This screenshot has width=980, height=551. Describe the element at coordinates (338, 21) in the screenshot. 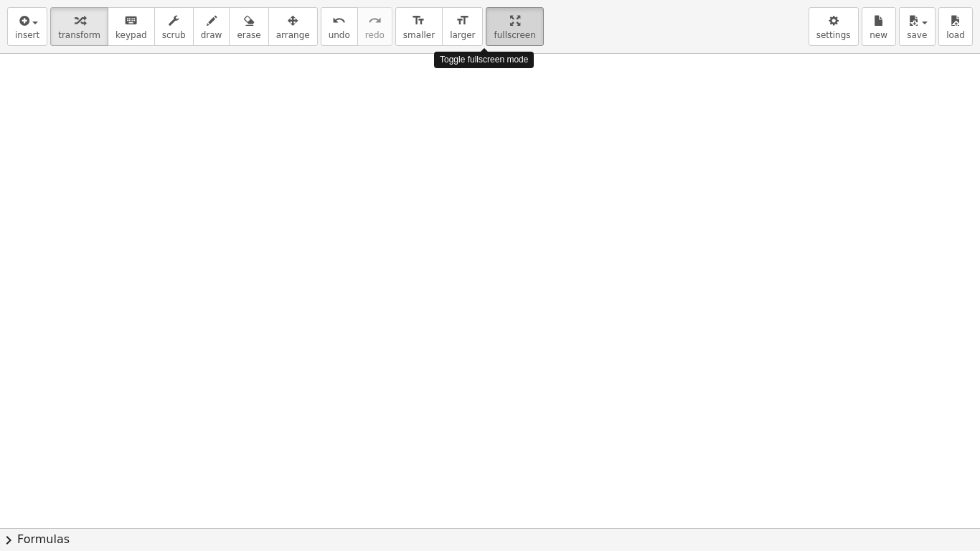

I see `i: undo` at that location.